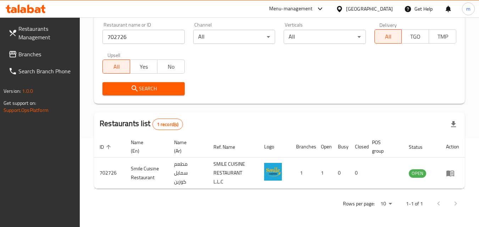 The height and width of the screenshot is (227, 479). I want to click on div: OPEN, so click(418, 174).